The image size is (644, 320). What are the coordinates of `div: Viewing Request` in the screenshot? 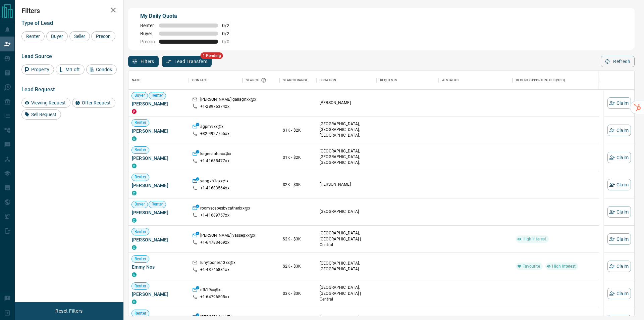 It's located at (46, 103).